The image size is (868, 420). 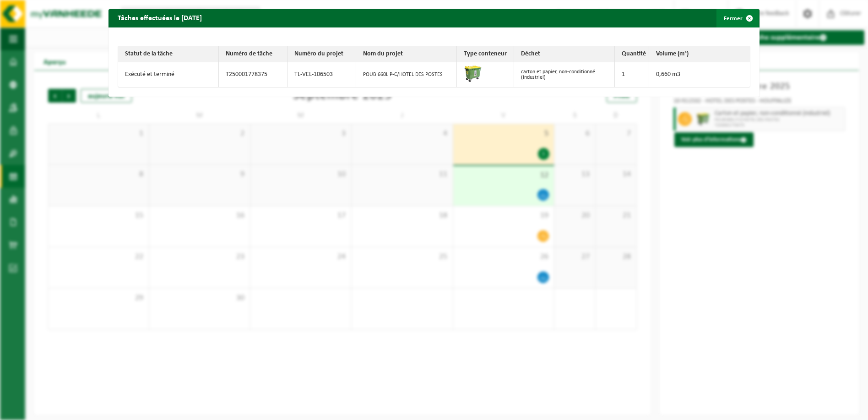 I want to click on td: 1, so click(x=632, y=75).